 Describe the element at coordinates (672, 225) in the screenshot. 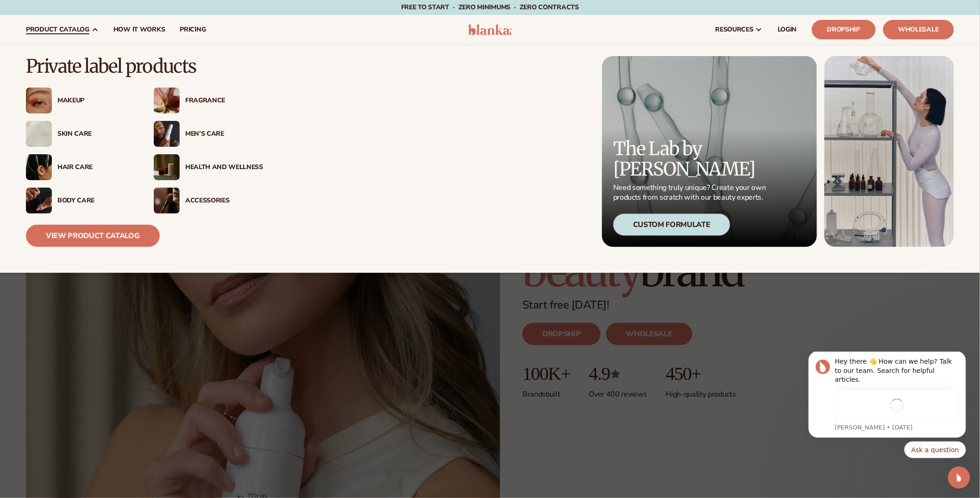

I see `div: Custom Formulate` at that location.